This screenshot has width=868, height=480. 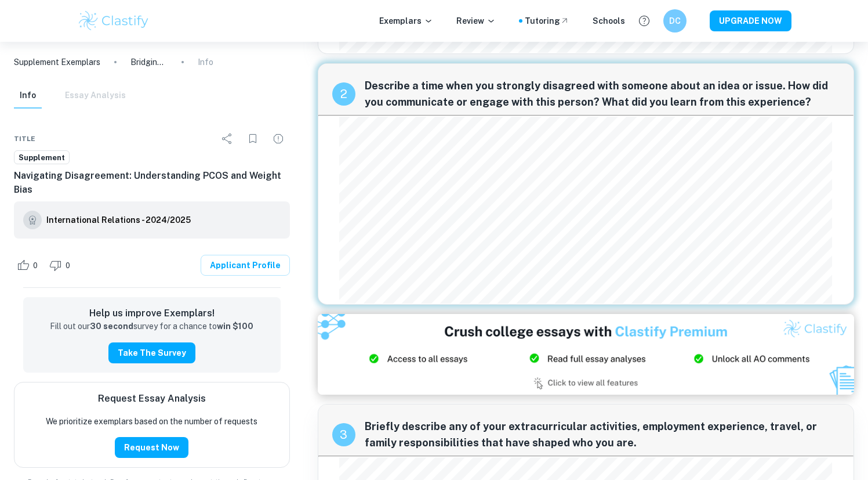 I want to click on h6: Request Essay Analysis, so click(x=152, y=399).